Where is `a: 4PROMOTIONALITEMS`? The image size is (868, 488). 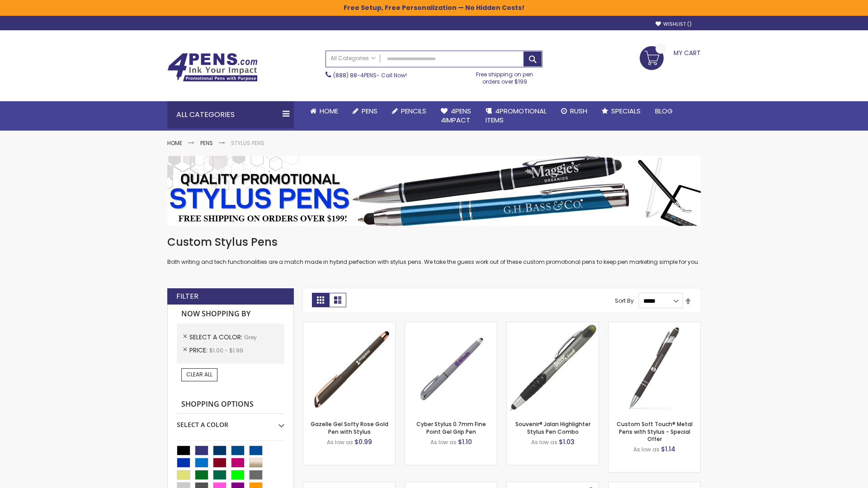 a: 4PROMOTIONALITEMS is located at coordinates (516, 116).